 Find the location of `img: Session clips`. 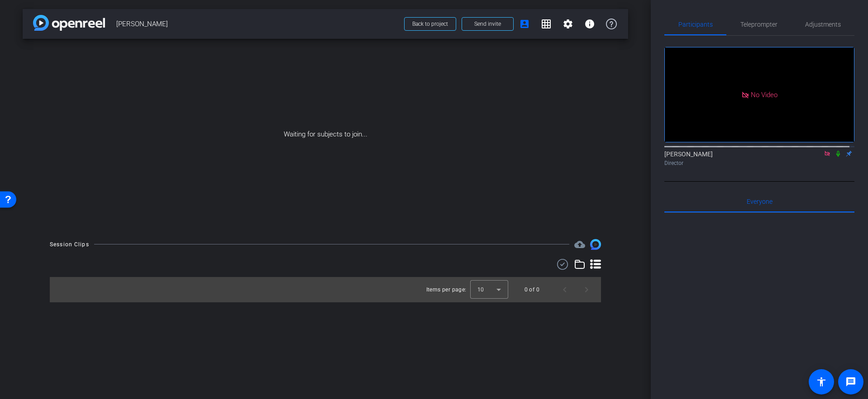

img: Session clips is located at coordinates (596, 245).